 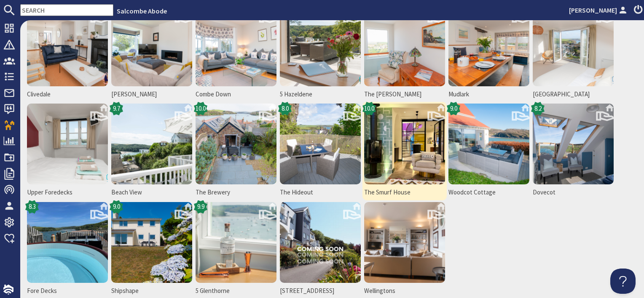 What do you see at coordinates (573, 144) in the screenshot?
I see `img: Dovecot's icon` at bounding box center [573, 144].